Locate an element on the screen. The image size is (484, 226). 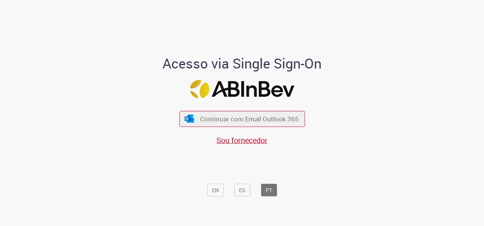
h1: Acesso via Single Sign-On is located at coordinates (242, 63).